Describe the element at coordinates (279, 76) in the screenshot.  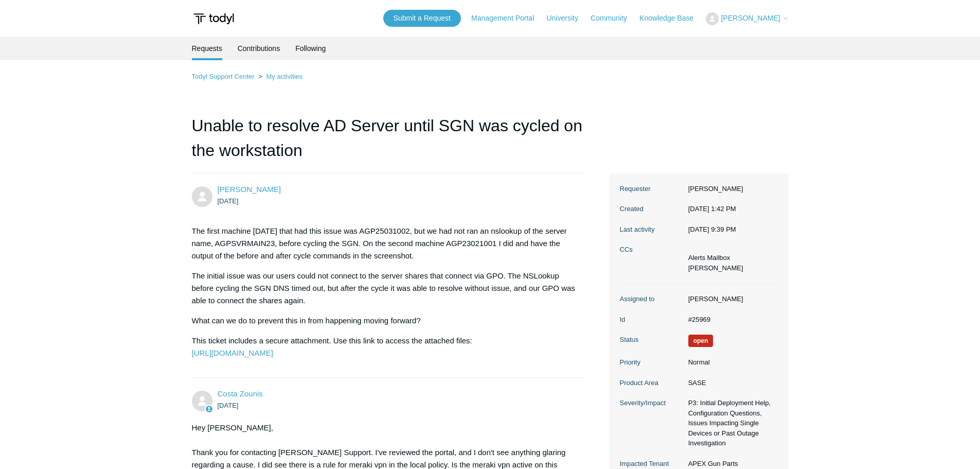
I see `li: My activities` at that location.